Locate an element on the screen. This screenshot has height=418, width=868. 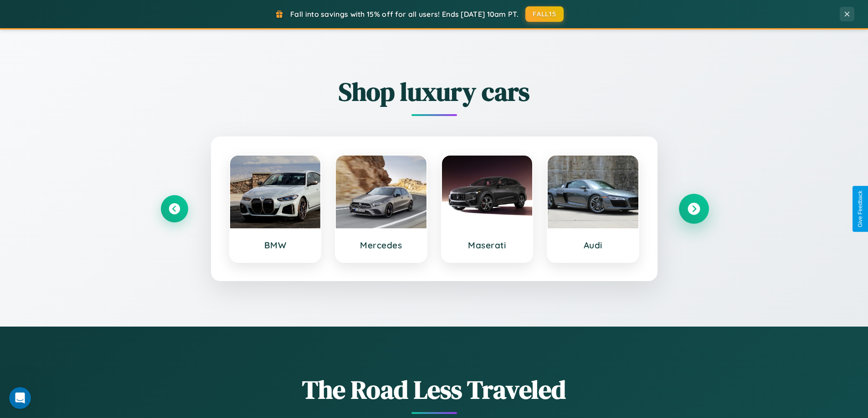
h3: BMW is located at coordinates (275, 245).